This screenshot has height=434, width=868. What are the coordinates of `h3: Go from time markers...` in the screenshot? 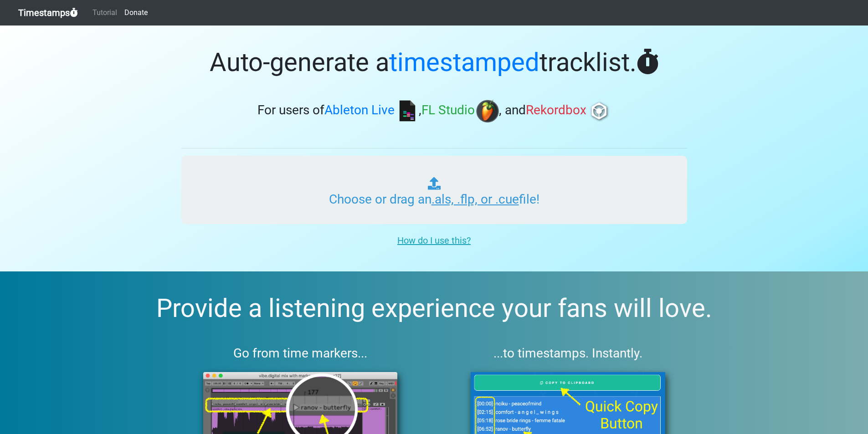 It's located at (300, 354).